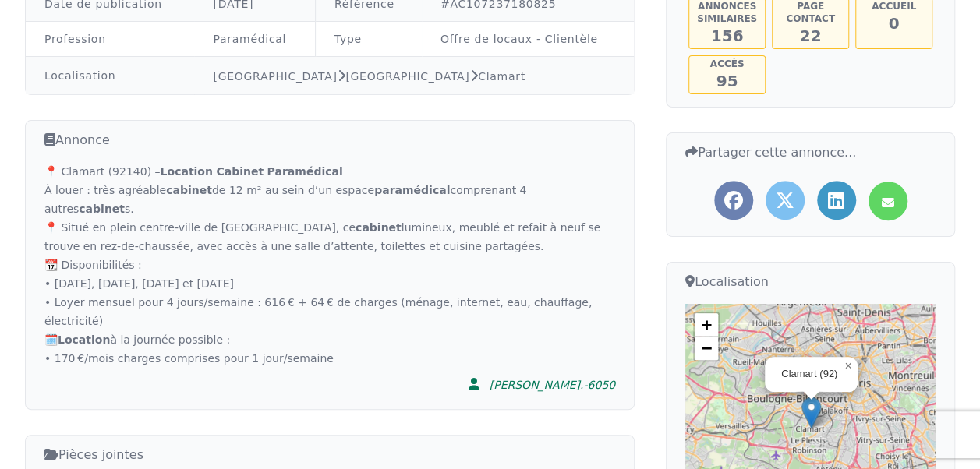 The width and height of the screenshot is (980, 469). I want to click on div: 📍 Clamart (92140) – À louer : très agréable de 12 m² au sein d’un espace comprenant 4 autres s. 📍..., so click(330, 265).